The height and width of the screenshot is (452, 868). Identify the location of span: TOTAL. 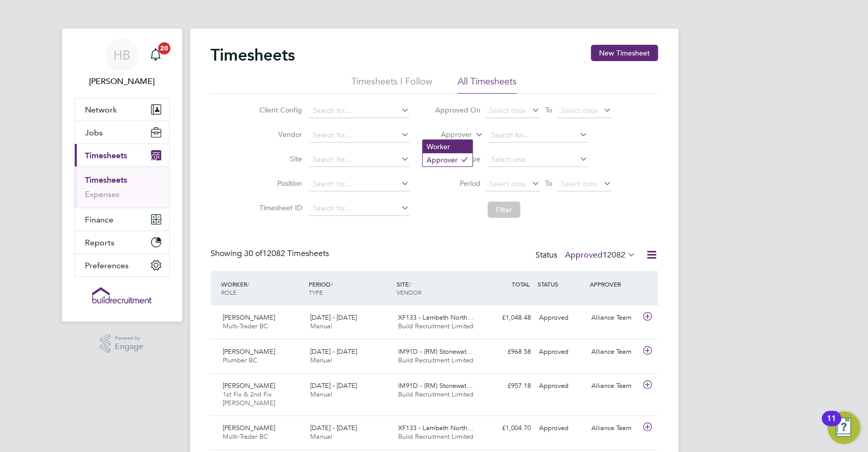
(521, 284).